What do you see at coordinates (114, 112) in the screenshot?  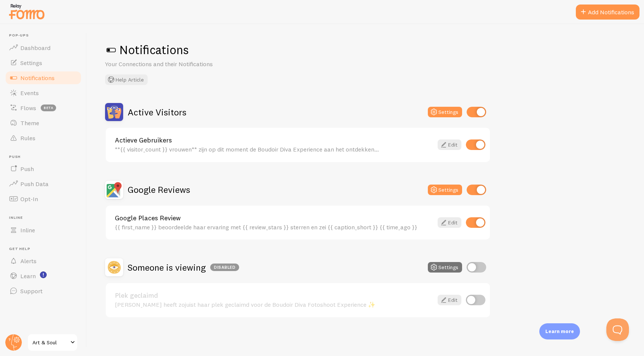 I see `img: Active Visitors` at bounding box center [114, 112].